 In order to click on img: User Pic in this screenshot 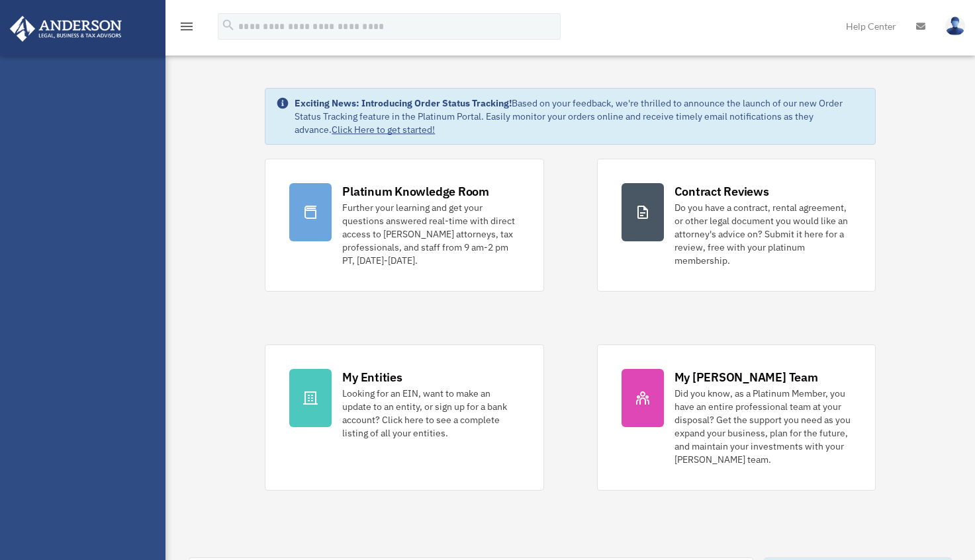, I will do `click(956, 25)`.